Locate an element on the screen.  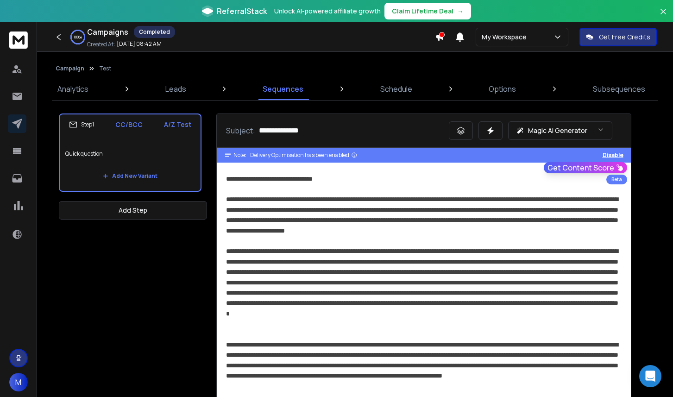
button: Get Content Score is located at coordinates (585, 168).